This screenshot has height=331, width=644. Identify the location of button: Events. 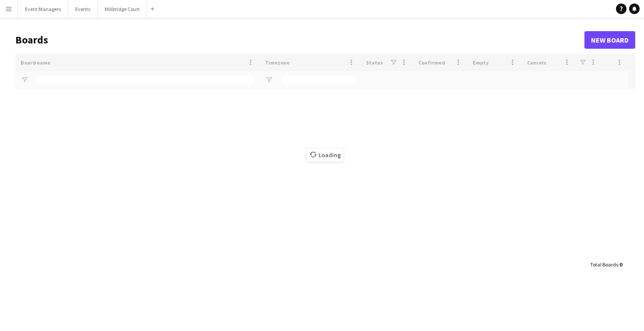
(83, 9).